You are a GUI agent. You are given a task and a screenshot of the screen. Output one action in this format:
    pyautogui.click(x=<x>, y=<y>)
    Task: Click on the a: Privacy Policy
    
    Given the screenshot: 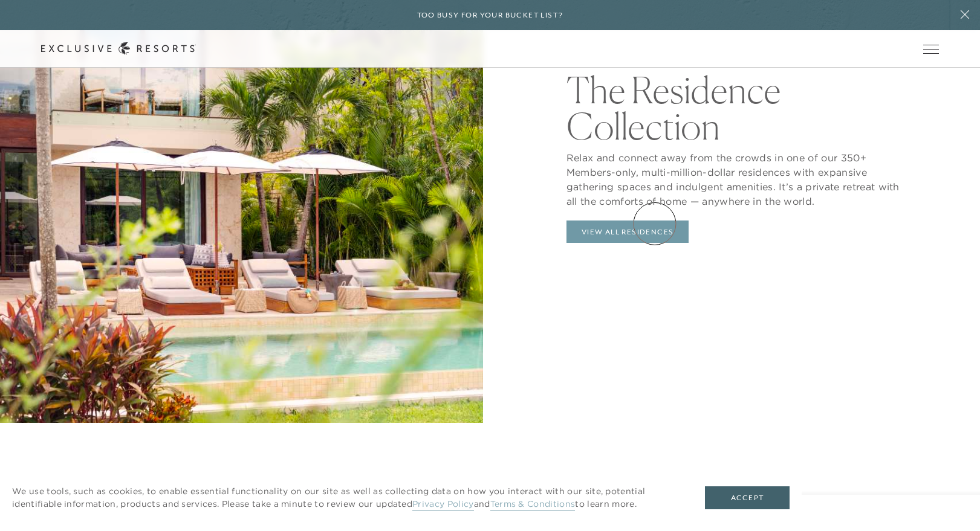 What is the action you would take?
    pyautogui.click(x=442, y=505)
    